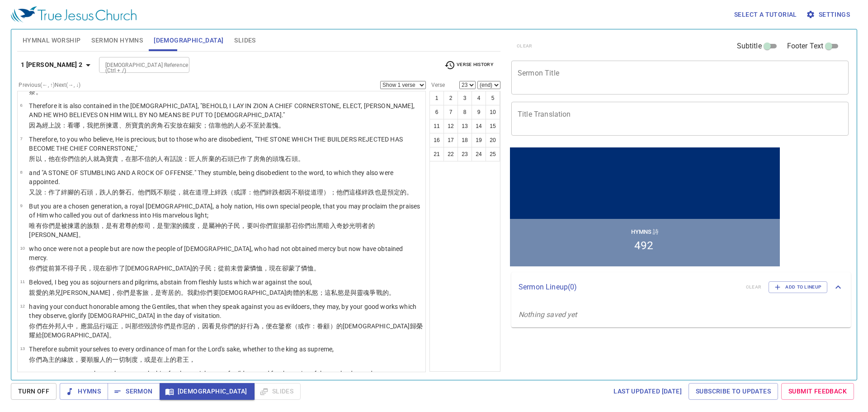 This screenshot has width=868, height=412. What do you see at coordinates (173, 158) in the screenshot?
I see `wg3767: ，他在你們` at bounding box center [173, 158].